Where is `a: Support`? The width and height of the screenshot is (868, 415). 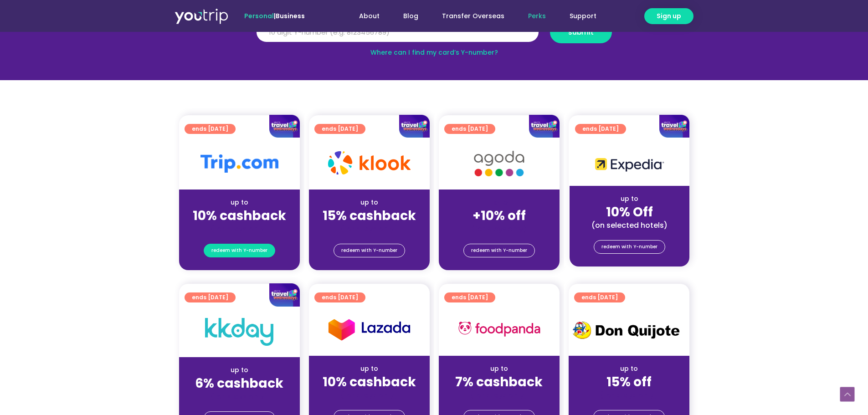
a: Support is located at coordinates (583, 16).